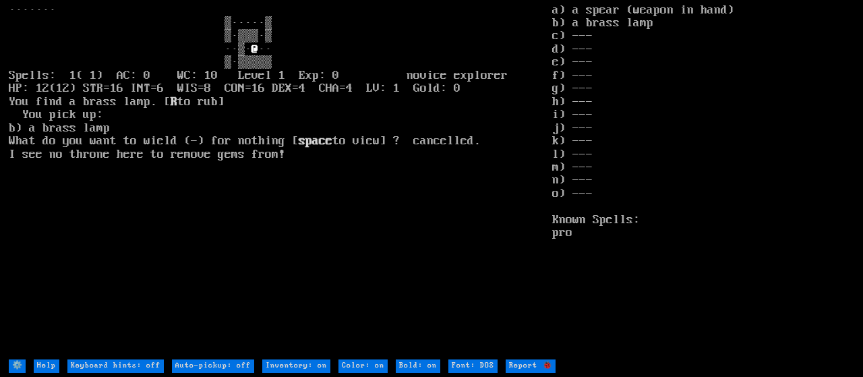 The height and width of the screenshot is (377, 863). Describe the element at coordinates (418, 366) in the screenshot. I see `input: Bold: on` at that location.